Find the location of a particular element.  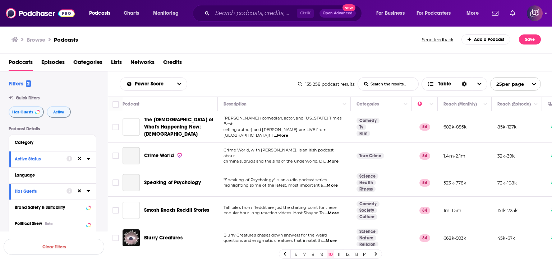

span: 25 per page is located at coordinates (507, 84).